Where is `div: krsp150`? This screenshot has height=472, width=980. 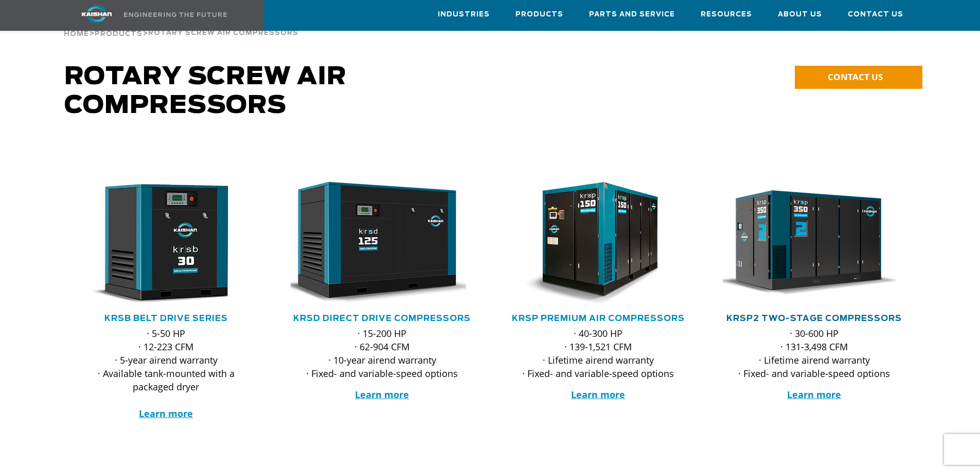
div: krsp150 is located at coordinates (598, 244).